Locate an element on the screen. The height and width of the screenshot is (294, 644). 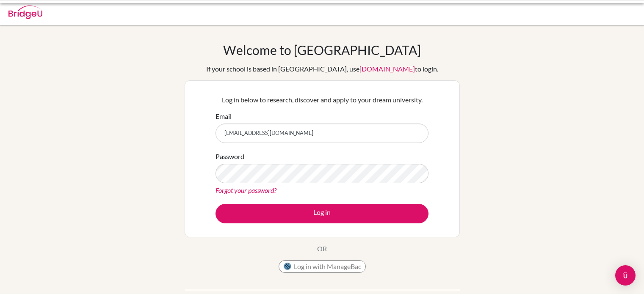
img: Bridge-U is located at coordinates (25, 12).